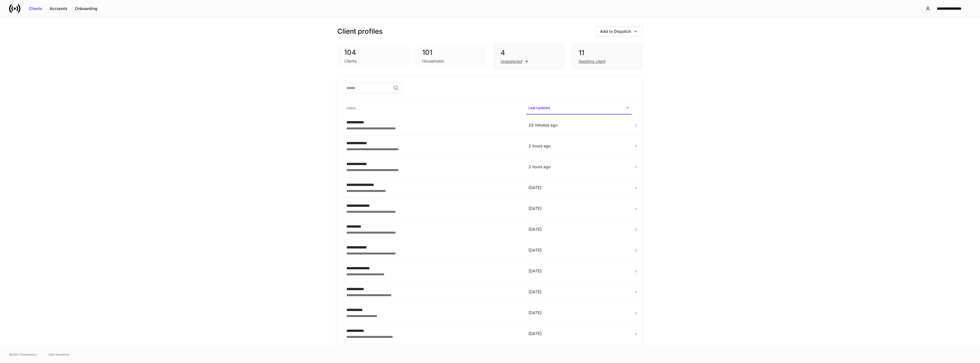 The image size is (980, 363). What do you see at coordinates (59, 9) in the screenshot?
I see `div: Accounts` at bounding box center [59, 9].